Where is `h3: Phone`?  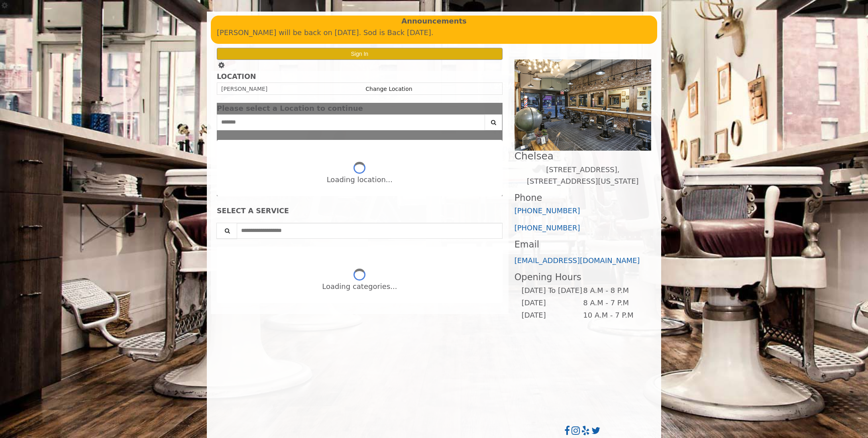 h3: Phone is located at coordinates (583, 198).